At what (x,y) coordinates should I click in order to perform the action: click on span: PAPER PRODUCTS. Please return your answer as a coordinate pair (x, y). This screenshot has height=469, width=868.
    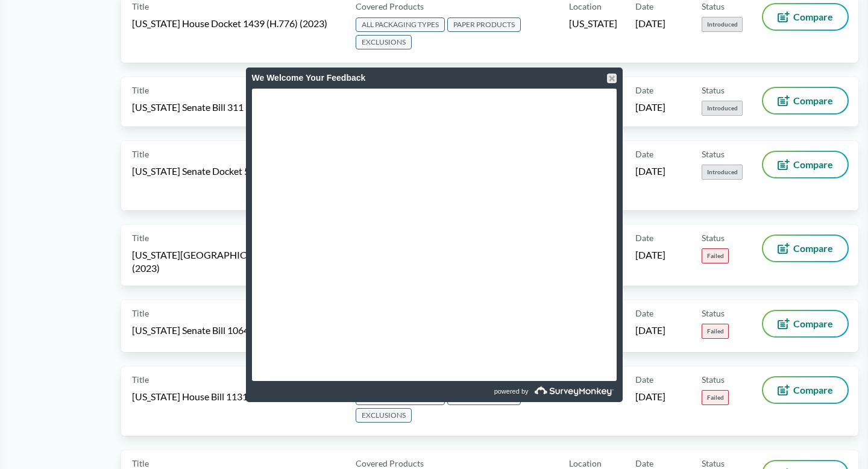
    Looking at the image, I should click on (484, 25).